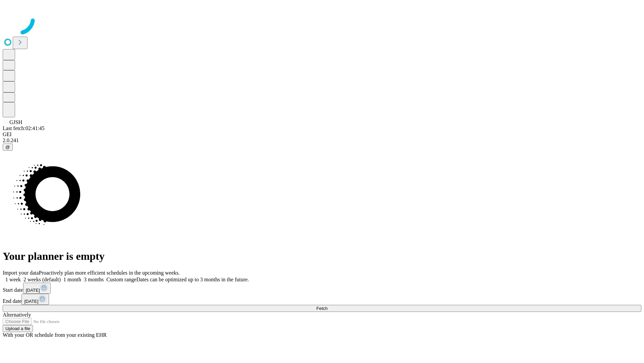  Describe the element at coordinates (15, 122) in the screenshot. I see `span: GJSH` at that location.